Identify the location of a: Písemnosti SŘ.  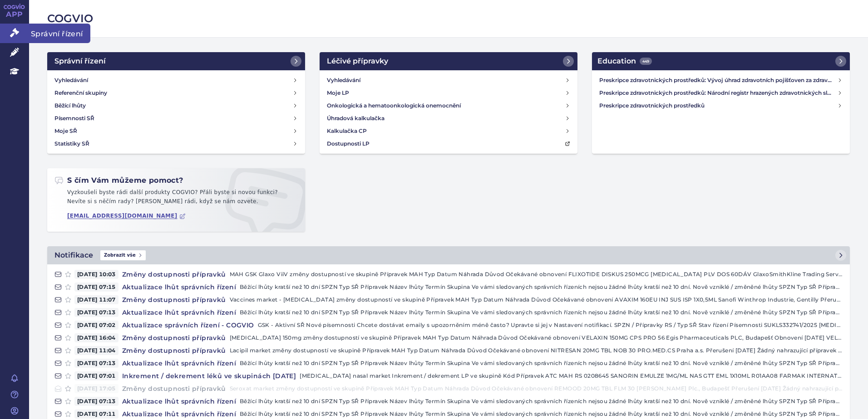
(176, 119).